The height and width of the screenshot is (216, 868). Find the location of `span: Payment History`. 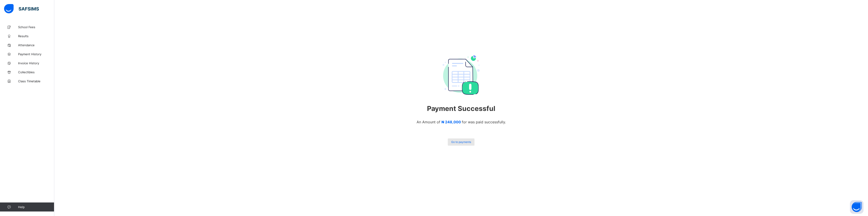

span: Payment History is located at coordinates (36, 54).